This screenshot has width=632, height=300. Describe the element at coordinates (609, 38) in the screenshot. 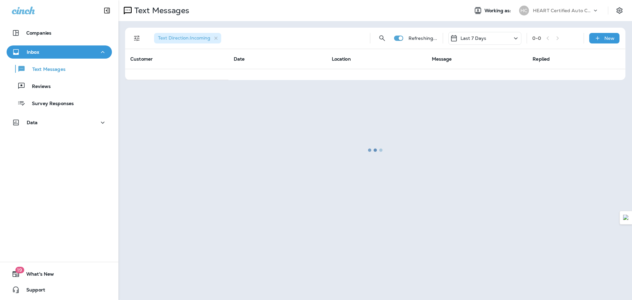

I see `p: New` at that location.